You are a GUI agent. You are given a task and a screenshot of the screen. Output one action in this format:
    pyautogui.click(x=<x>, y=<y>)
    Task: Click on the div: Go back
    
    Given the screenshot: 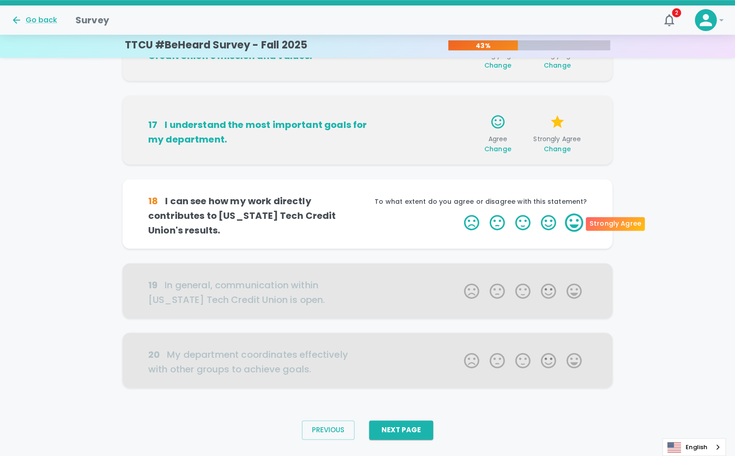 What is the action you would take?
    pyautogui.click(x=34, y=20)
    